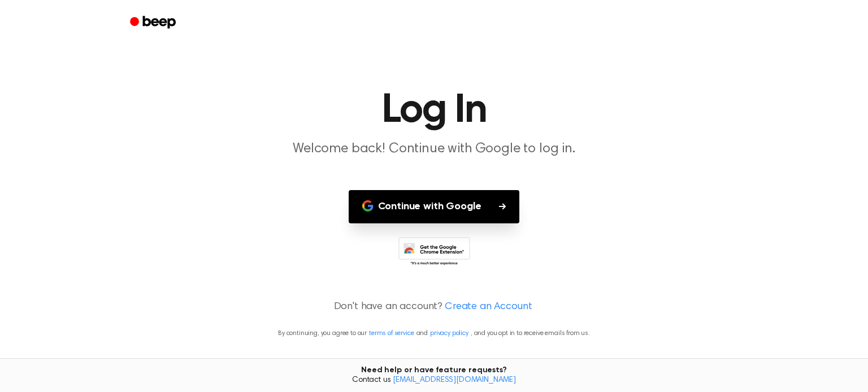  Describe the element at coordinates (391, 333) in the screenshot. I see `a: terms of service` at that location.